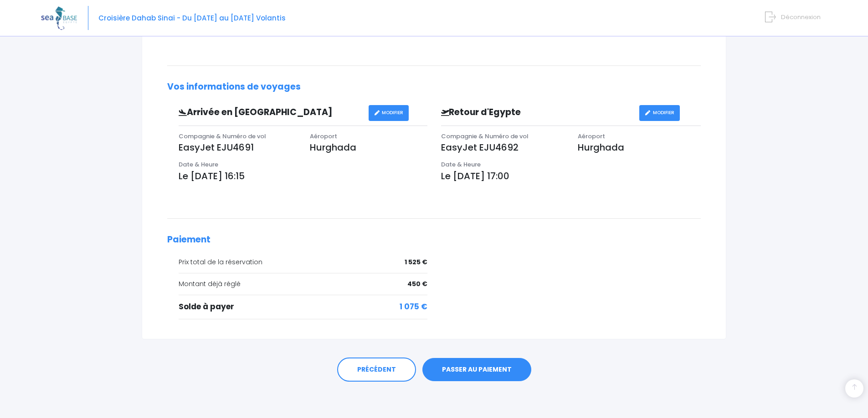 The height and width of the screenshot is (418, 868). Describe the element at coordinates (303, 307) in the screenshot. I see `div: Solde à payer` at that location.